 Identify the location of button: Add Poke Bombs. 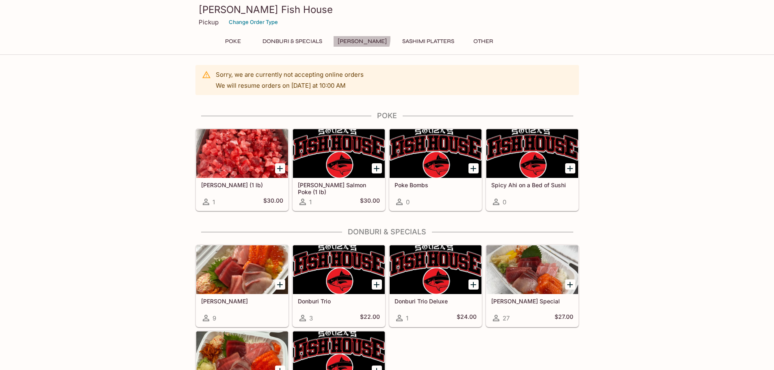
(473, 168).